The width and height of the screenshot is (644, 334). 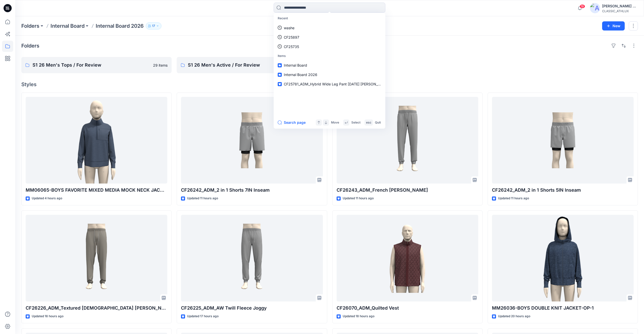 What do you see at coordinates (247, 65) in the screenshot?
I see `p: S1 26 Men's Active / For Review` at bounding box center [247, 65].